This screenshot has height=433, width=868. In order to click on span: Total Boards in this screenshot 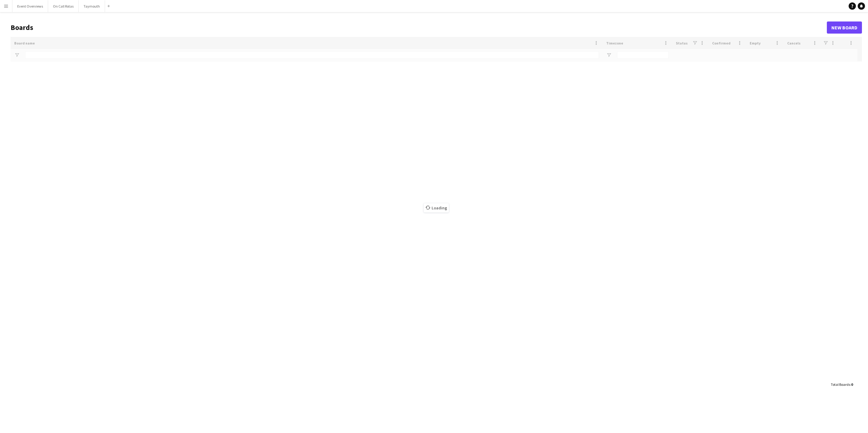, I will do `click(840, 384)`.